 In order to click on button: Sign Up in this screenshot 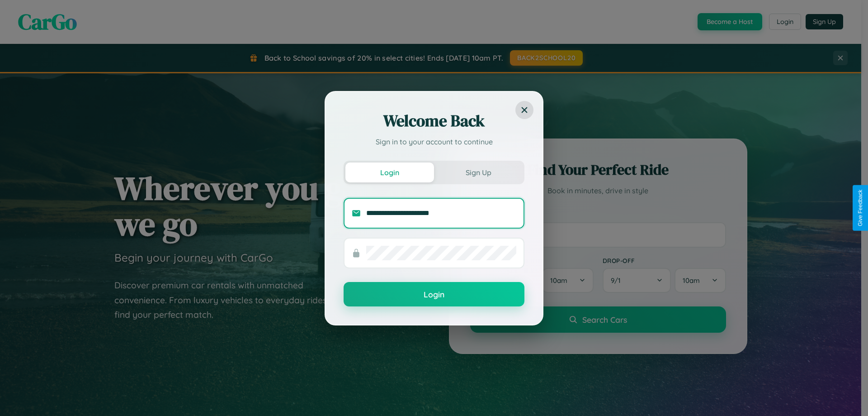, I will do `click(478, 172)`.